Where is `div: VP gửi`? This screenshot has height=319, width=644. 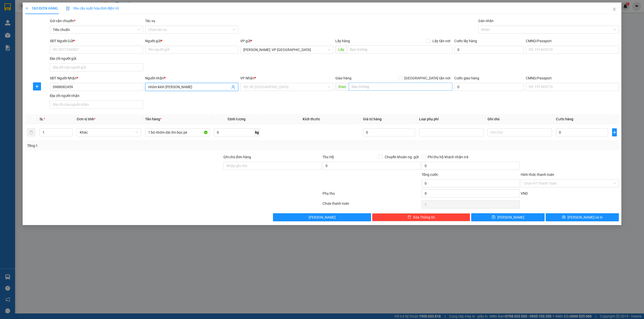 div: VP gửi is located at coordinates (287, 41).